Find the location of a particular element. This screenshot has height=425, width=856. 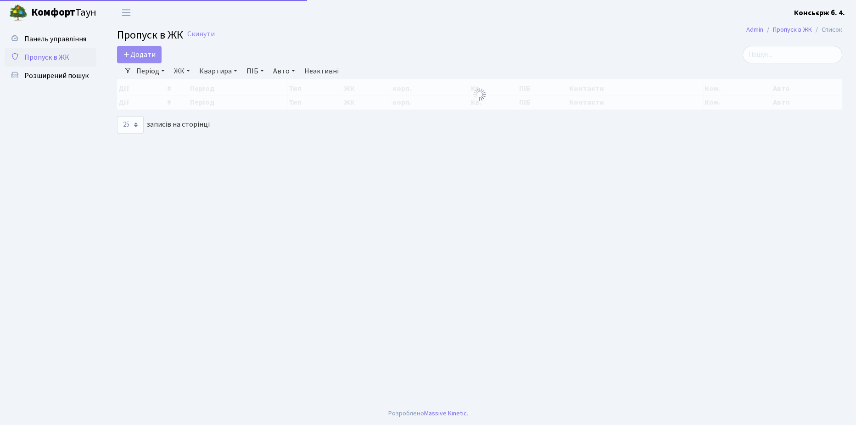

a: Панель управління is located at coordinates (51, 39).